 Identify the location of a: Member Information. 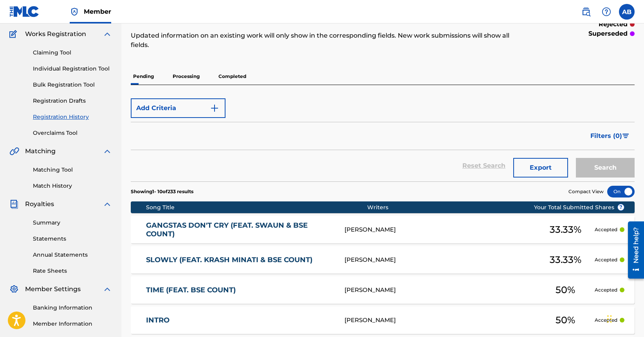
(72, 324).